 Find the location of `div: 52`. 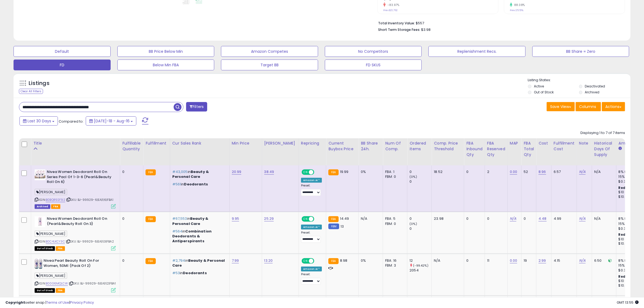

div: 52 is located at coordinates (528, 172).